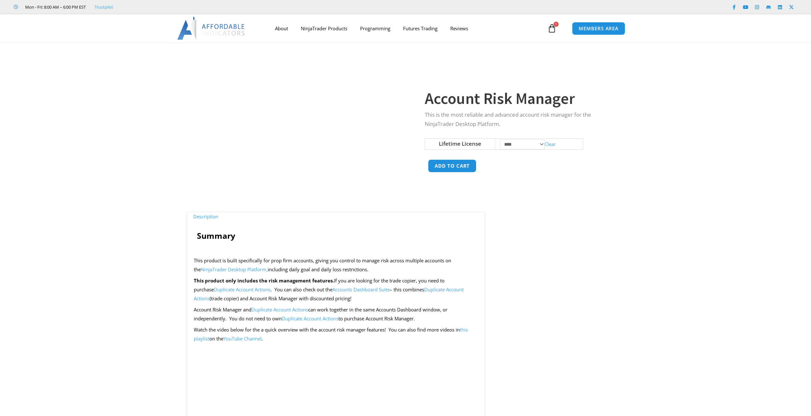 This screenshot has width=811, height=416. Describe the element at coordinates (324, 28) in the screenshot. I see `a: NinjaTrader Products` at that location.